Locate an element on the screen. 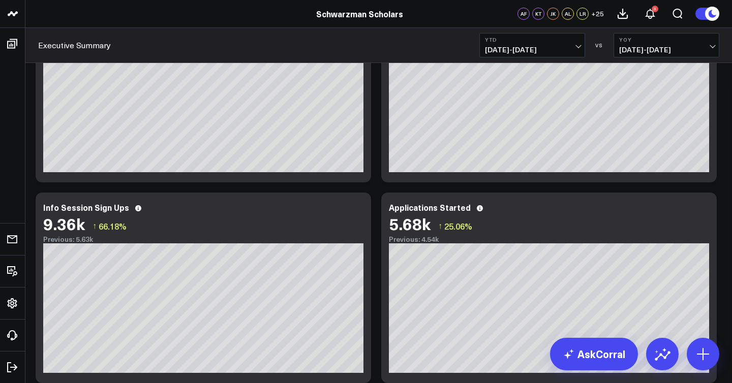  a: Schwarzman Scholars is located at coordinates (359, 14).